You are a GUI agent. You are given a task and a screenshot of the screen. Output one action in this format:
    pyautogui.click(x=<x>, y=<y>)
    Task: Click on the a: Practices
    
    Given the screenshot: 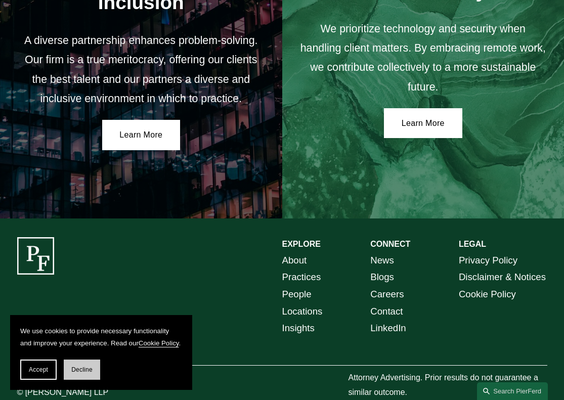 What is the action you would take?
    pyautogui.click(x=301, y=277)
    